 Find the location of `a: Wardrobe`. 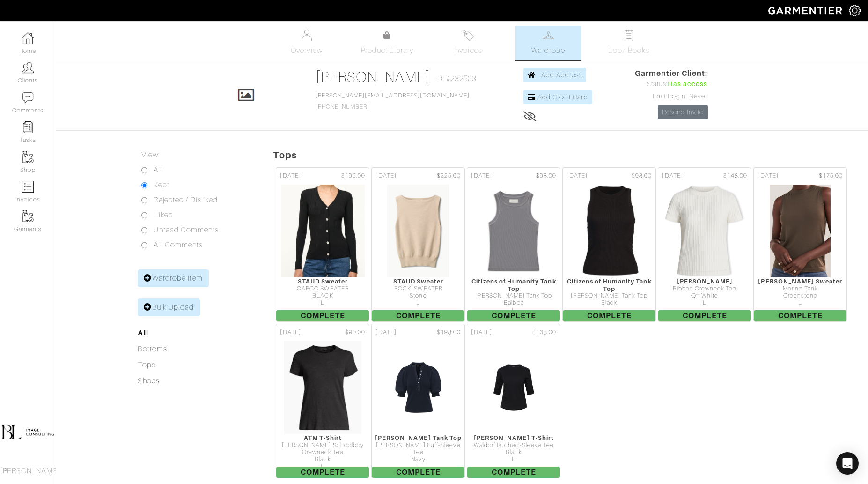

a: Wardrobe is located at coordinates (548, 42).